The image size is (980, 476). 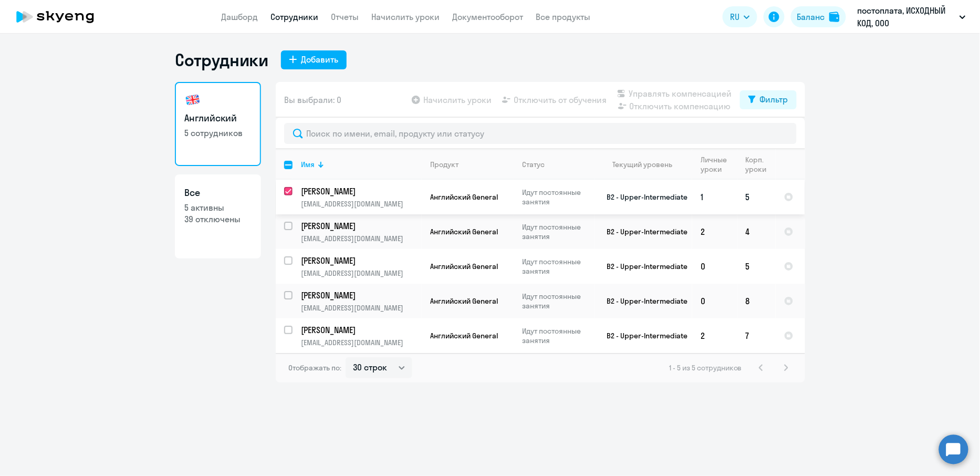 I want to click on img: balance, so click(x=835, y=17).